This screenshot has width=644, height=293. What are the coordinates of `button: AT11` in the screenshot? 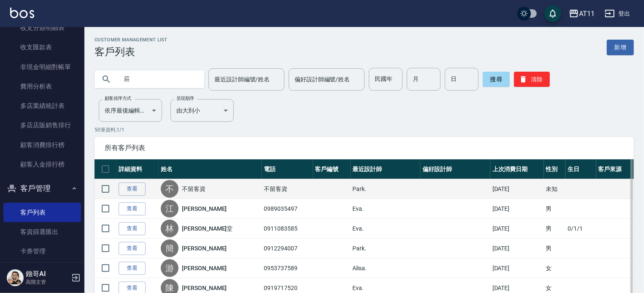 It's located at (581, 13).